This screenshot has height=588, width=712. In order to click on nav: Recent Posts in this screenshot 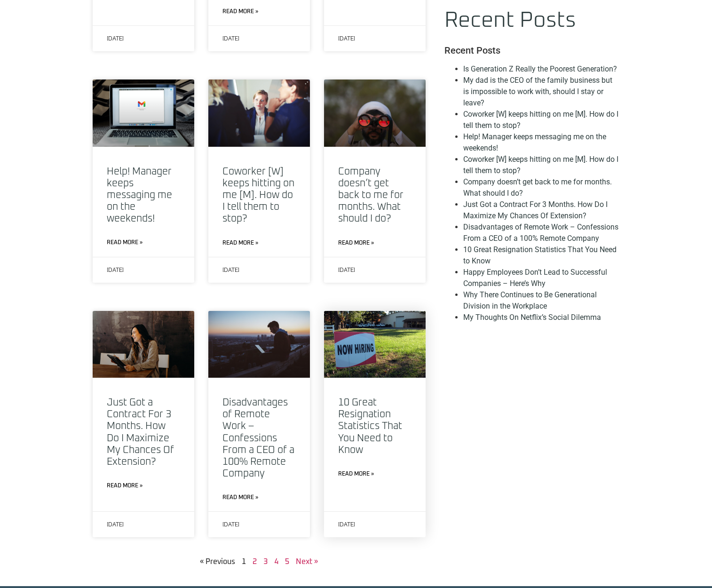, I will do `click(532, 193)`.